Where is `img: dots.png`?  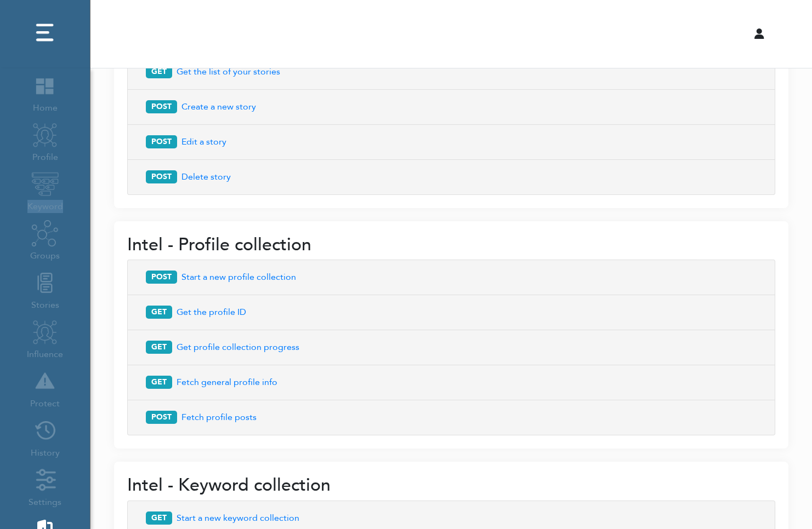
img: dots.png is located at coordinates (45, 33).